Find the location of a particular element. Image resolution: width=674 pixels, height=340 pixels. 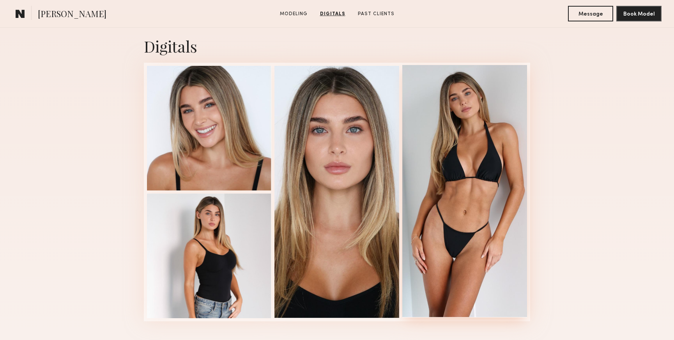

div: Digitals is located at coordinates (337, 46).